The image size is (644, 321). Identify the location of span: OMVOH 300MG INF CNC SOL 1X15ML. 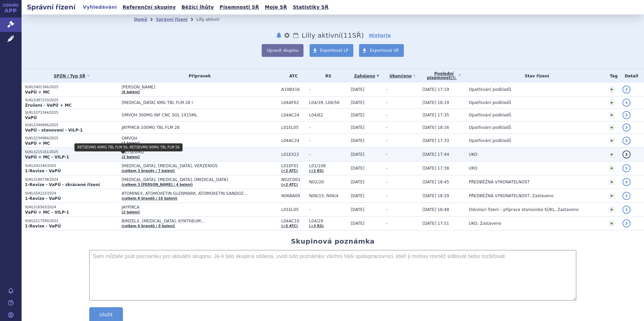
(199, 115).